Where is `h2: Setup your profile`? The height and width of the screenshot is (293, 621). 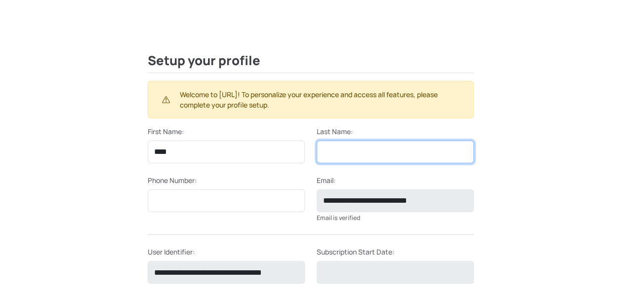 h2: Setup your profile is located at coordinates (311, 63).